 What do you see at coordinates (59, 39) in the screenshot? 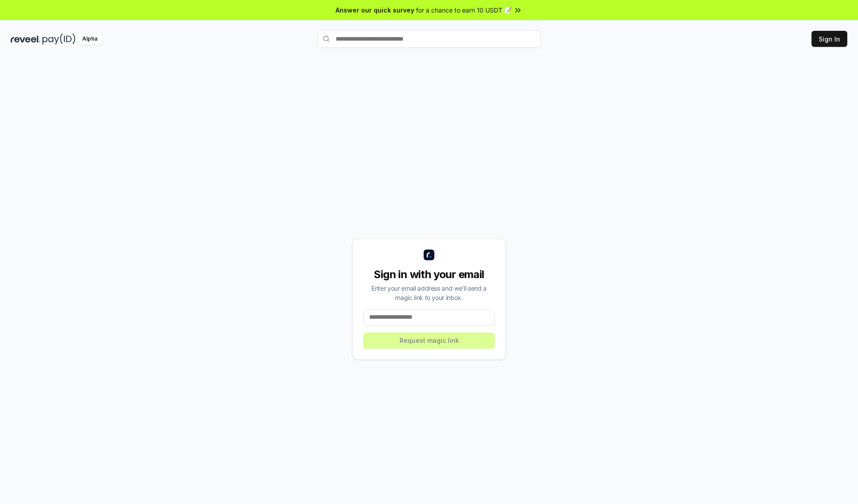
I see `img: pay_id` at bounding box center [59, 39].